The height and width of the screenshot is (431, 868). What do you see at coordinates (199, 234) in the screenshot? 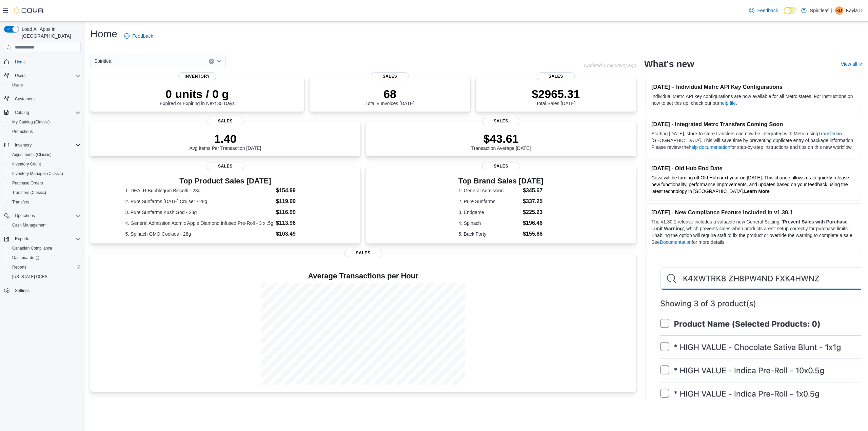
I see `dt: 5. Spinach GMO Cookies - 28g` at bounding box center [199, 234].